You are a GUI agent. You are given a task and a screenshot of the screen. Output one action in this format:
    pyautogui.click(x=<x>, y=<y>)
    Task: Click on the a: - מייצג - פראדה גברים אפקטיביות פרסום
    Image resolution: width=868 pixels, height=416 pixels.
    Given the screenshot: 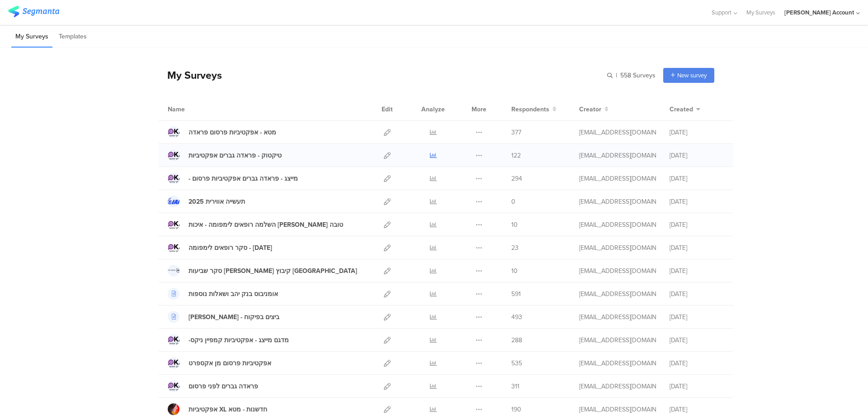 What is the action you would take?
    pyautogui.click(x=233, y=178)
    